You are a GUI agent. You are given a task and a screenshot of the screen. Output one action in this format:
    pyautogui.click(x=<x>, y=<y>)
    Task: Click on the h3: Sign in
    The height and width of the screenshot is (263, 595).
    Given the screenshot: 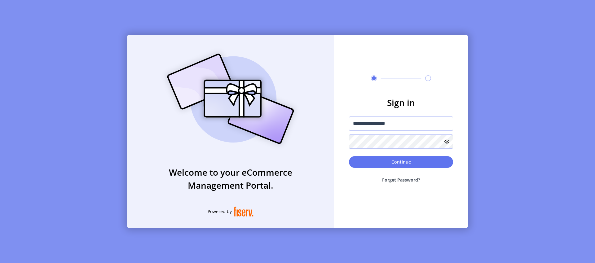 What is the action you would take?
    pyautogui.click(x=401, y=103)
    